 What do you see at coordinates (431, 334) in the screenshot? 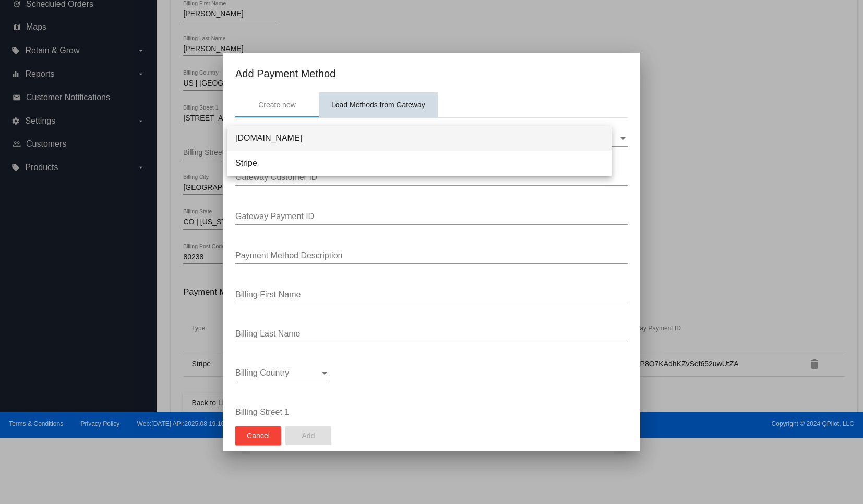
I see `input: Billing Last Name` at bounding box center [431, 334].